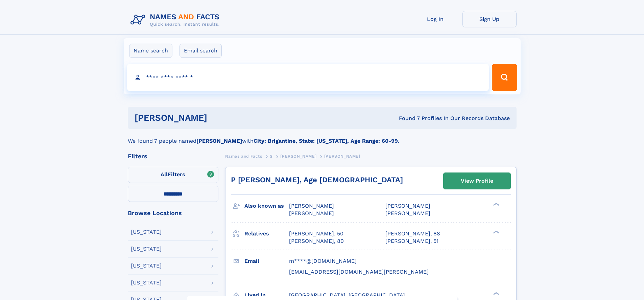  I want to click on div: Filters, so click(173, 156).